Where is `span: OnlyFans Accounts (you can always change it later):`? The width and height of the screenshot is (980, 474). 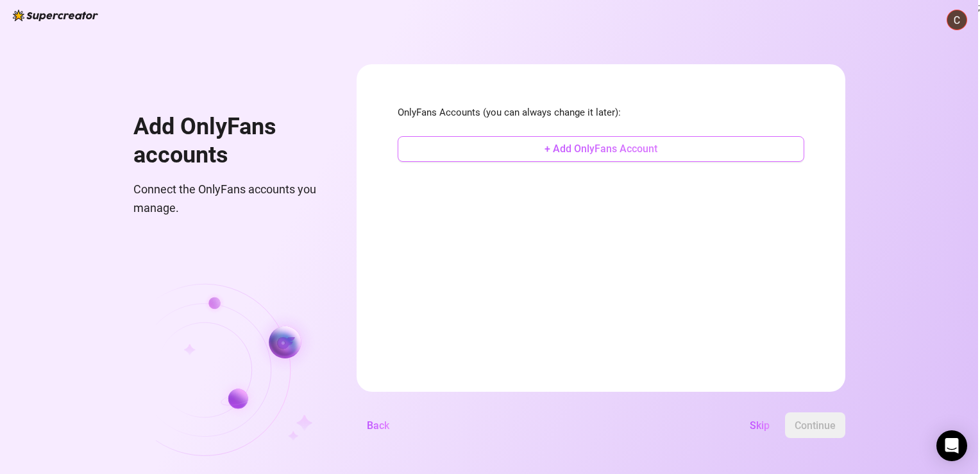 span: OnlyFans Accounts (you can always change it later): is located at coordinates (601, 113).